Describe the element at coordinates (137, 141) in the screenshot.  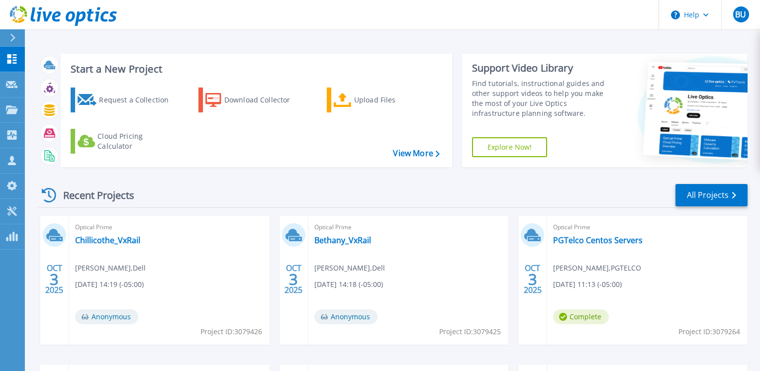
I see `div: Cloud Pricing Calculator` at that location.